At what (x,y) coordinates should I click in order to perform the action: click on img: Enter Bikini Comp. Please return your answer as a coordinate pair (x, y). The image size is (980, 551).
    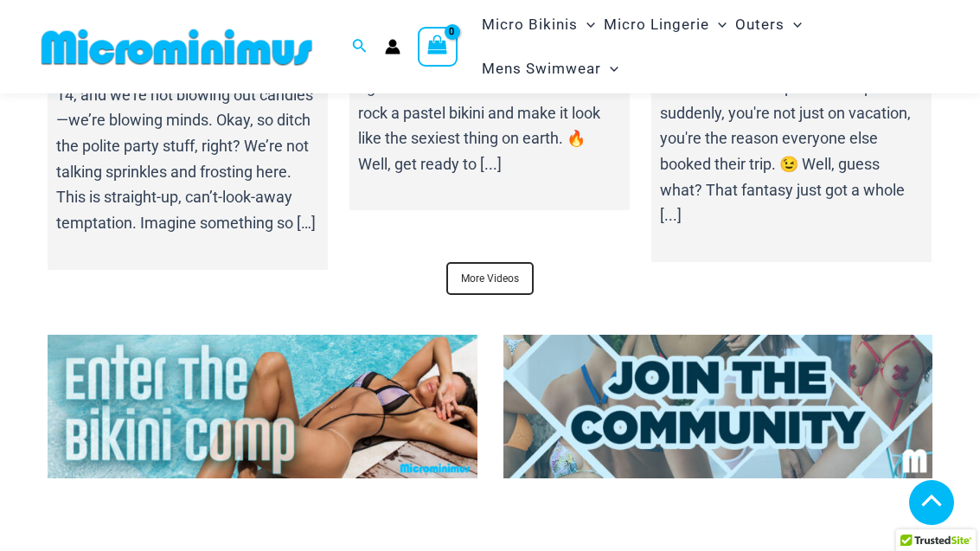
    Looking at the image, I should click on (262, 407).